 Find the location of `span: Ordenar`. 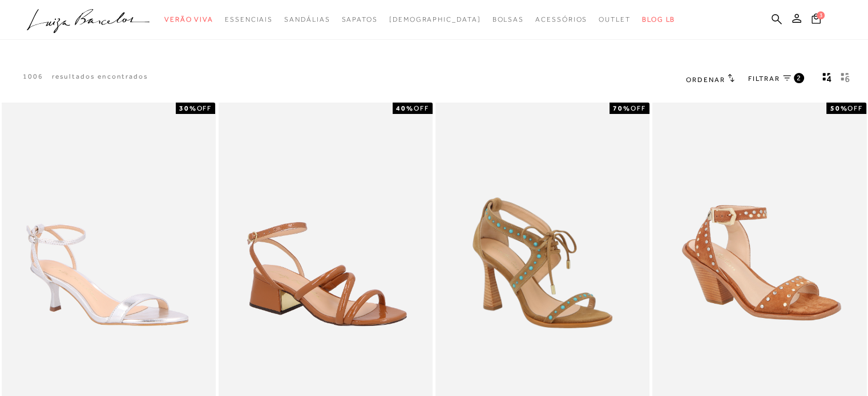

span: Ordenar is located at coordinates (705, 80).